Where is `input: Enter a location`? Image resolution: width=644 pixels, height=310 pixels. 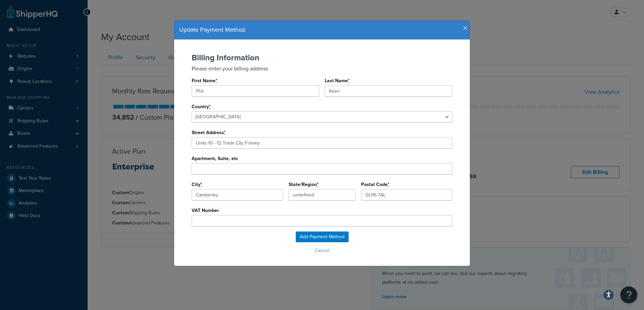
input: Enter a location is located at coordinates (322, 143).